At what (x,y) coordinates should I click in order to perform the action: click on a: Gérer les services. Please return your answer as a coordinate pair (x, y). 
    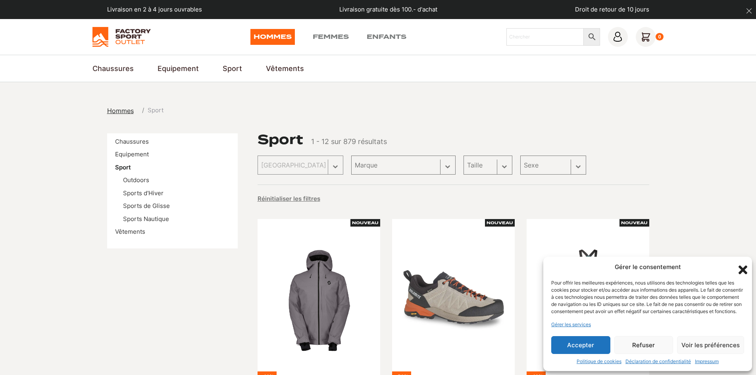
    Looking at the image, I should click on (571, 324).